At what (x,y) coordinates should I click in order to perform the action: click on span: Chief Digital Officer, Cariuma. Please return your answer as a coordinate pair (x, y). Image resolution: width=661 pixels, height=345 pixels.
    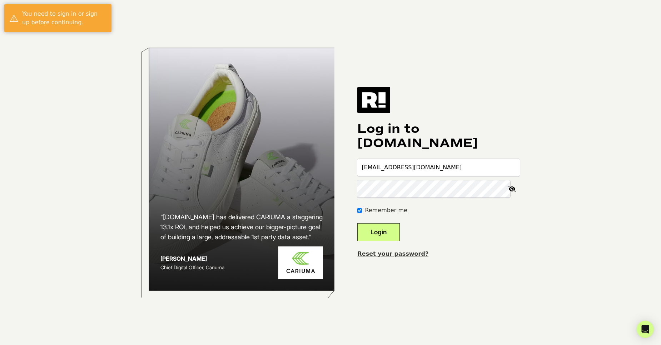
    Looking at the image, I should click on (192, 267).